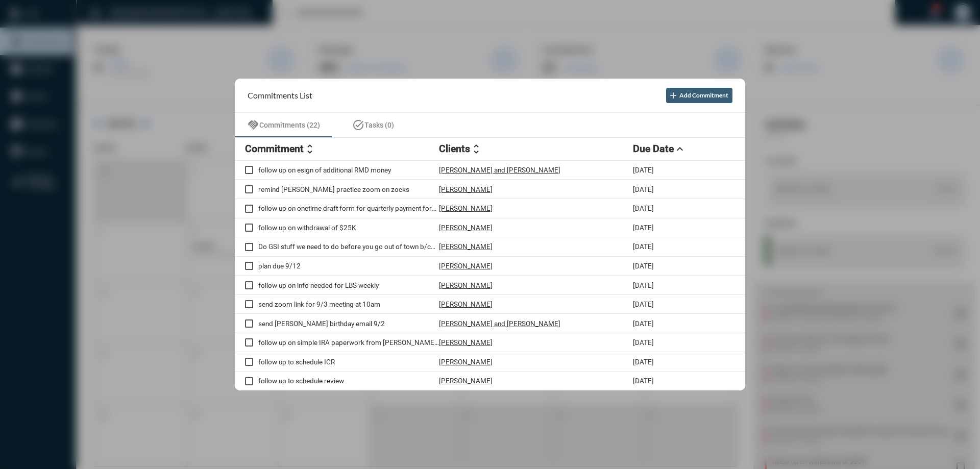  I want to click on h2: Due Date, so click(653, 149).